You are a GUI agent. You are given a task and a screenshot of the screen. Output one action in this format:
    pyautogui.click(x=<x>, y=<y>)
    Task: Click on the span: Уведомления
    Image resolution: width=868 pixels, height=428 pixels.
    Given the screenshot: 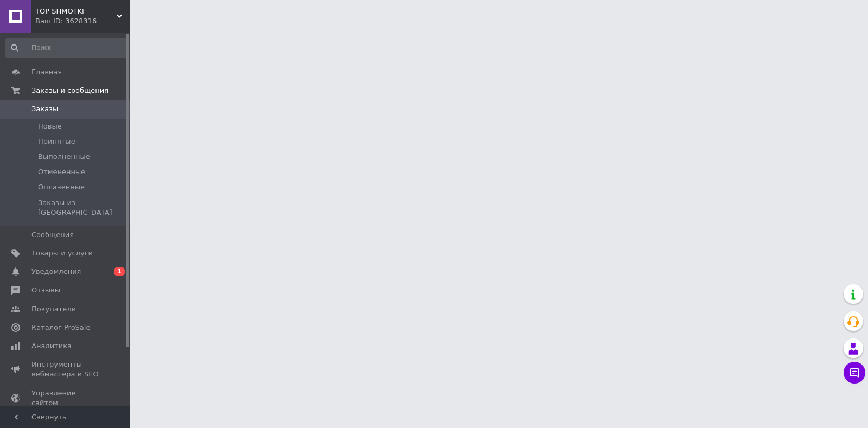 What is the action you would take?
    pyautogui.click(x=56, y=272)
    